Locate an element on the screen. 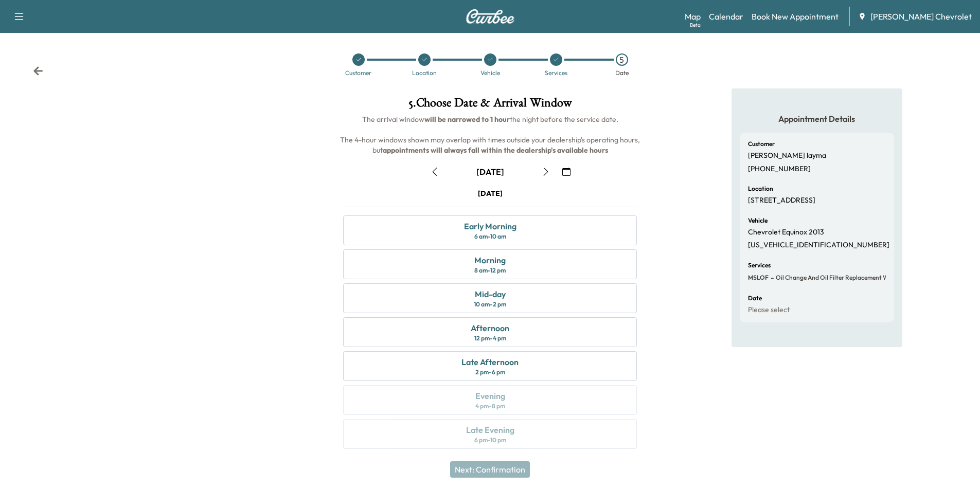 Image resolution: width=980 pixels, height=490 pixels. div: Customer is located at coordinates (358, 73).